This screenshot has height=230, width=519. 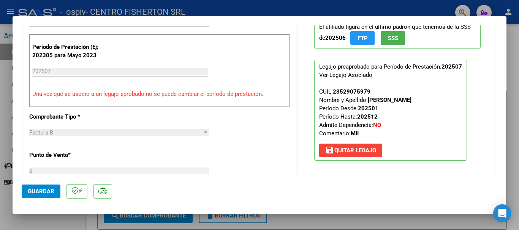 I want to click on button: SSS, so click(x=393, y=38).